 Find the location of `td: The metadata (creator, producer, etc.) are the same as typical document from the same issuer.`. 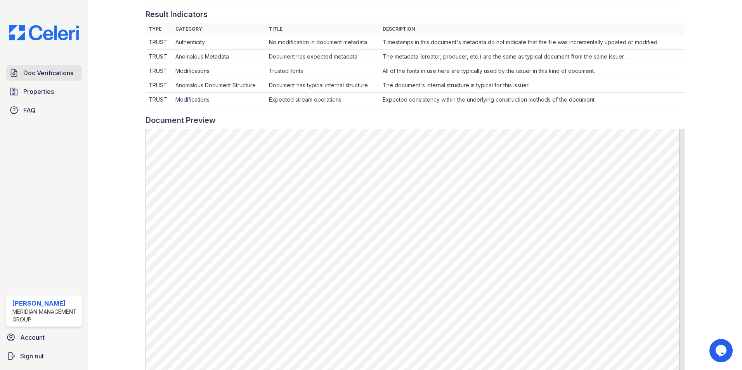

td: The metadata (creator, producer, etc.) are the same as typical document from the same issuer. is located at coordinates (532, 57).